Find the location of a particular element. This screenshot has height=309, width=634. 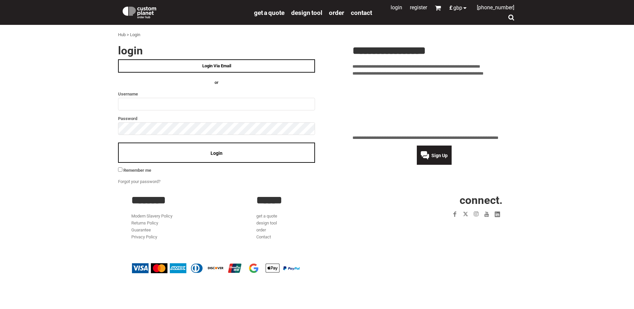

span: get a quote is located at coordinates (269, 13).